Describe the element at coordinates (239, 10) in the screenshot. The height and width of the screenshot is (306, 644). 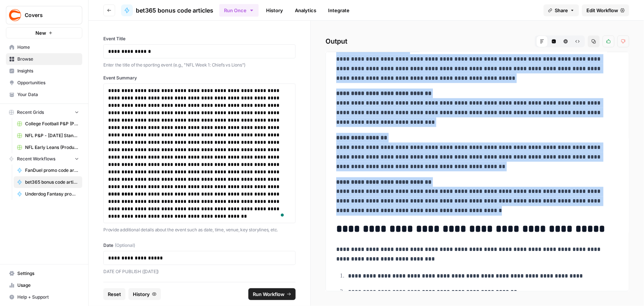
I see `button: Run Once` at that location.